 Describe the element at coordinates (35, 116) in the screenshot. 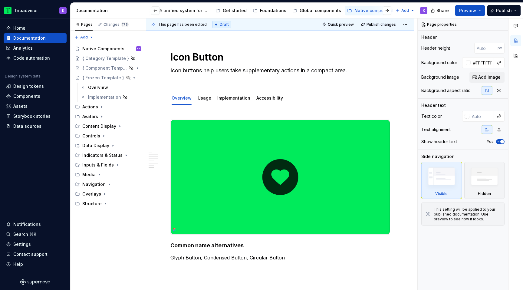

I see `a: Storybook stories` at that location.